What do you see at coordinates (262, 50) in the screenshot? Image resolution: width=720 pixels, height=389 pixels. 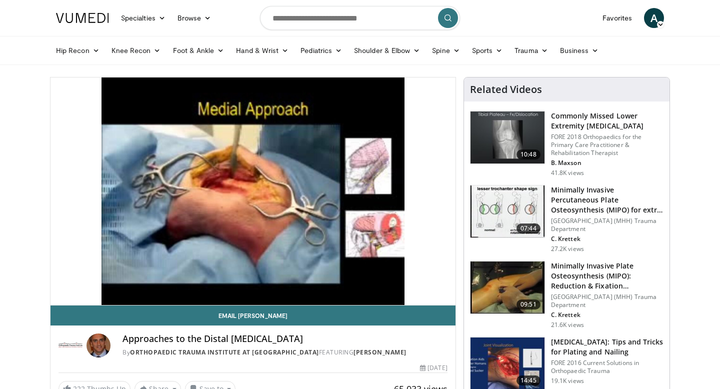 I see `a: Hand & Wrist` at bounding box center [262, 50].